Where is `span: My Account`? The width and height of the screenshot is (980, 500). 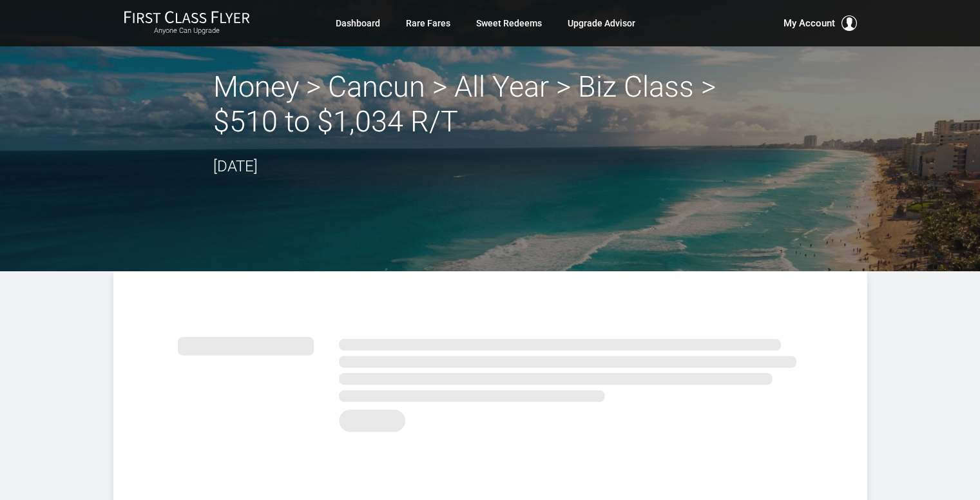 span: My Account is located at coordinates (809, 23).